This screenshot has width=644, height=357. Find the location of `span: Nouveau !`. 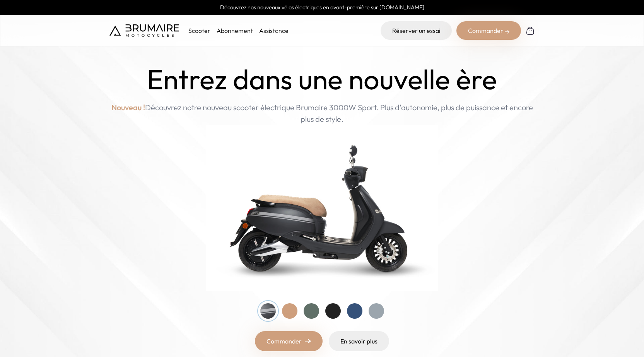

span: Nouveau ! is located at coordinates (128, 108).